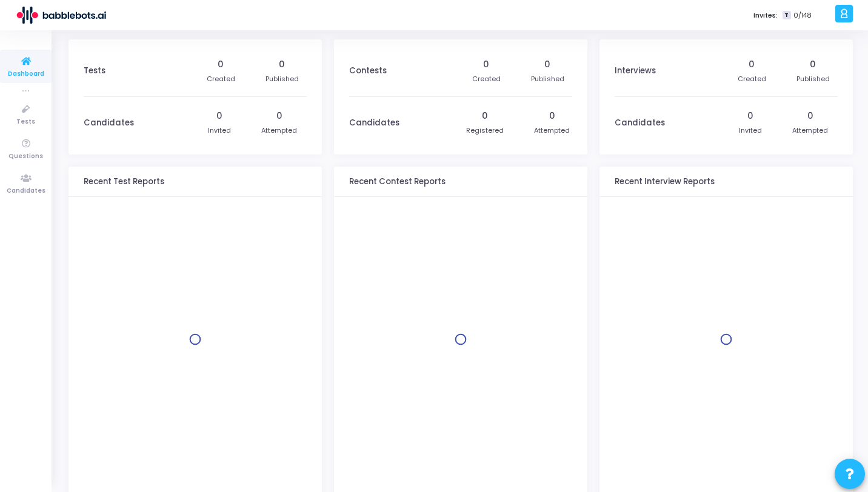  I want to click on span: Questions, so click(25, 157).